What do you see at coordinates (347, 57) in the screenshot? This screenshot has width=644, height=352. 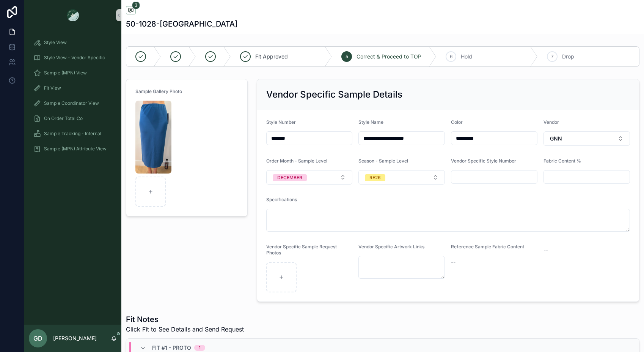 I see `span: 5` at bounding box center [347, 57].